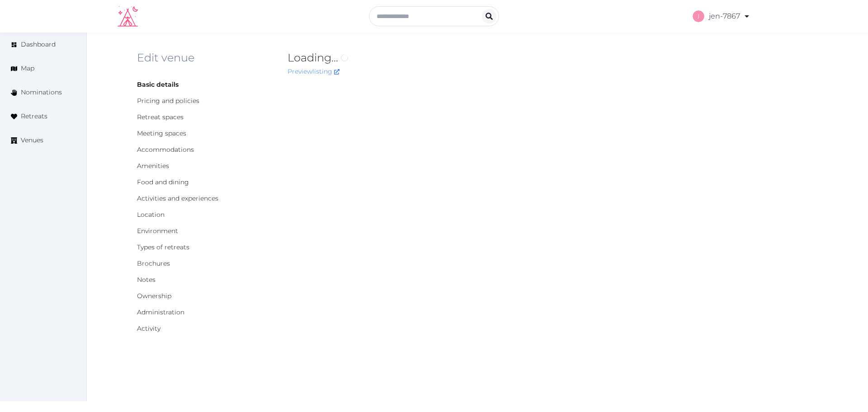 This screenshot has height=412, width=868. I want to click on a: jen-7867, so click(722, 16).